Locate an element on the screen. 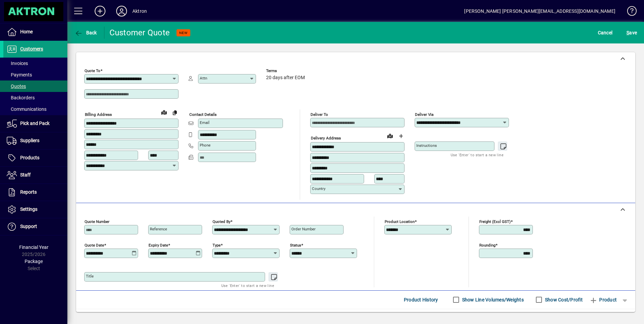  span: Home is located at coordinates (26, 32).